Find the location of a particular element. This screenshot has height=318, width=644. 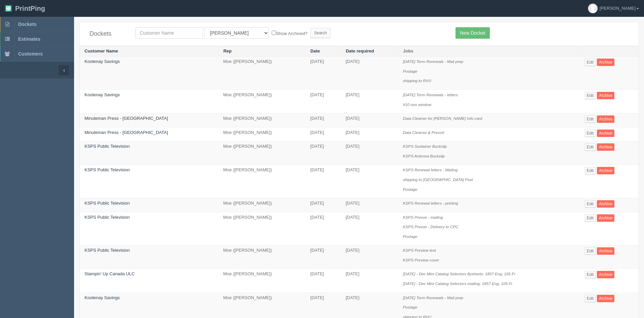

i: KSPS Renewal letters - printing is located at coordinates (430, 203).